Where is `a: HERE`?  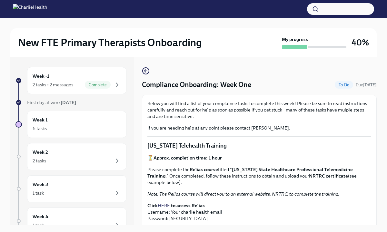
a: HERE is located at coordinates (164, 206).